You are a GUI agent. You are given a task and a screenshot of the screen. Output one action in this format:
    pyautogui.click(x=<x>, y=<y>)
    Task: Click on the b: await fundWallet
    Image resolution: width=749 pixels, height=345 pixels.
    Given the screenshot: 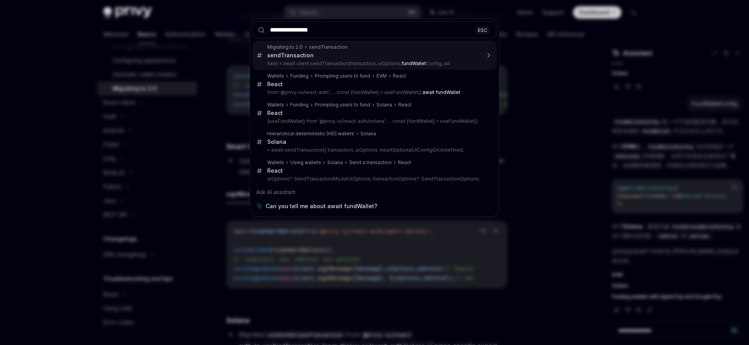 What is the action you would take?
    pyautogui.click(x=441, y=92)
    